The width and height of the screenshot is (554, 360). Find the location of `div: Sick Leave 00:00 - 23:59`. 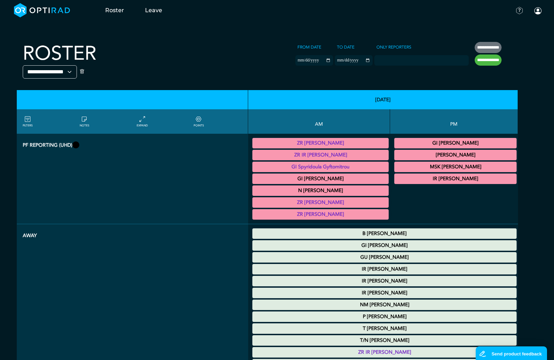

div: Sick Leave 00:00 - 23:59 is located at coordinates (384, 234).